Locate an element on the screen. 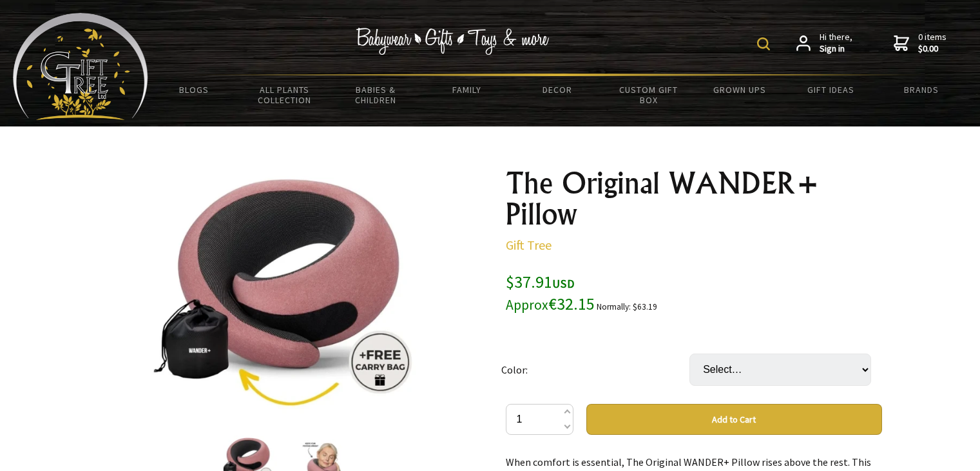 This screenshot has height=471, width=980. a: Family is located at coordinates (466, 90).